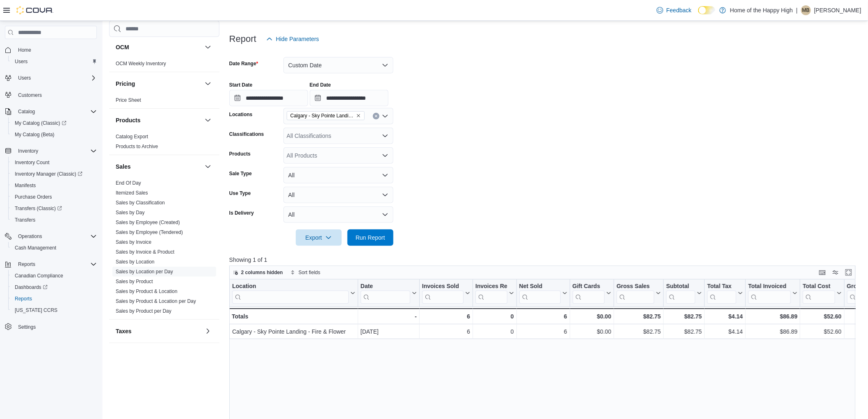 Image resolution: width=868 pixels, height=419 pixels. What do you see at coordinates (243, 39) in the screenshot?
I see `h3: Report` at bounding box center [243, 39].